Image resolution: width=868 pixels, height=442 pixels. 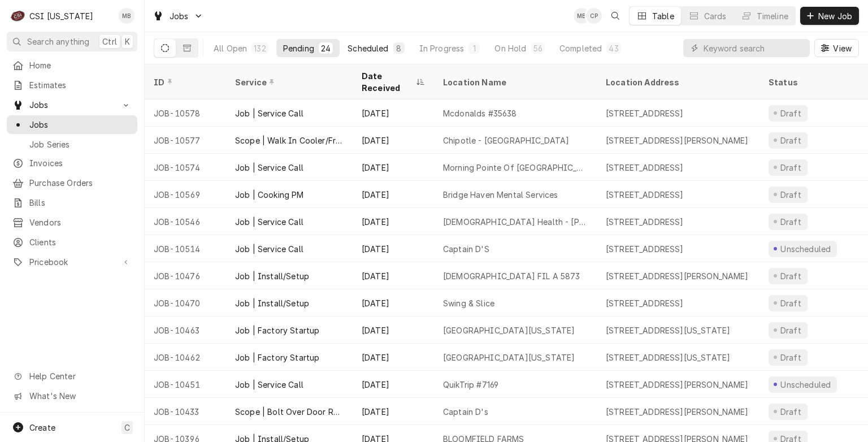 What do you see at coordinates (368, 48) in the screenshot?
I see `div: Scheduled` at bounding box center [368, 48].